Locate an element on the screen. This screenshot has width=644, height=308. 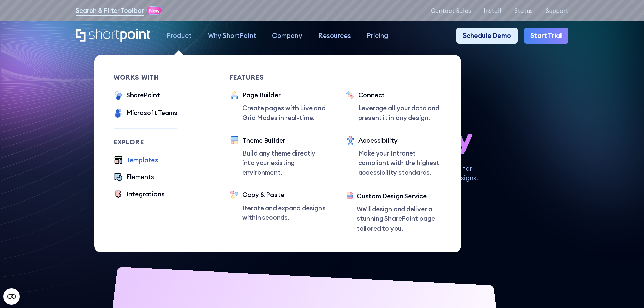
div: Theme Builder is located at coordinates (284, 140).